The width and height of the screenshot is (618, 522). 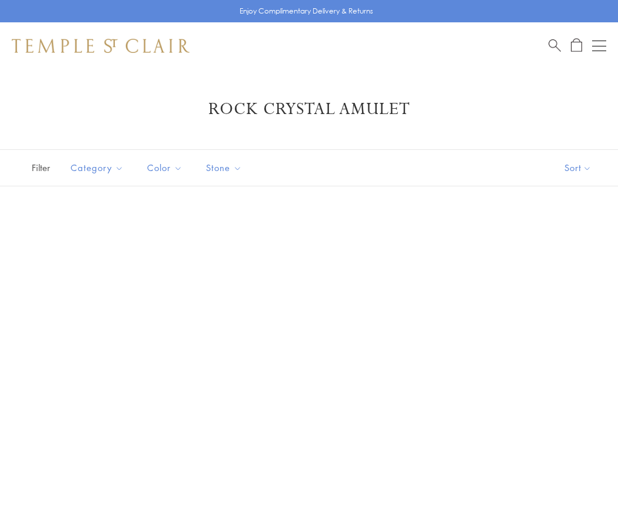 I want to click on span: Category, so click(x=98, y=168).